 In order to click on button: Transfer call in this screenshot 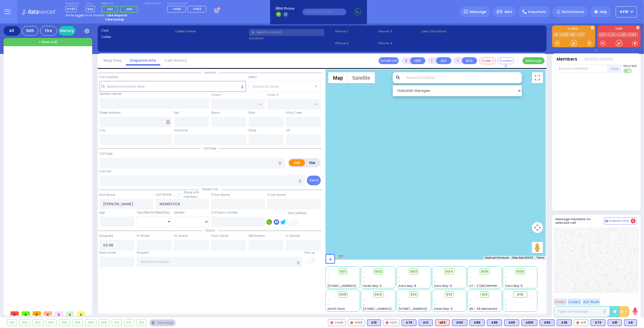, I will do `click(389, 60)`.